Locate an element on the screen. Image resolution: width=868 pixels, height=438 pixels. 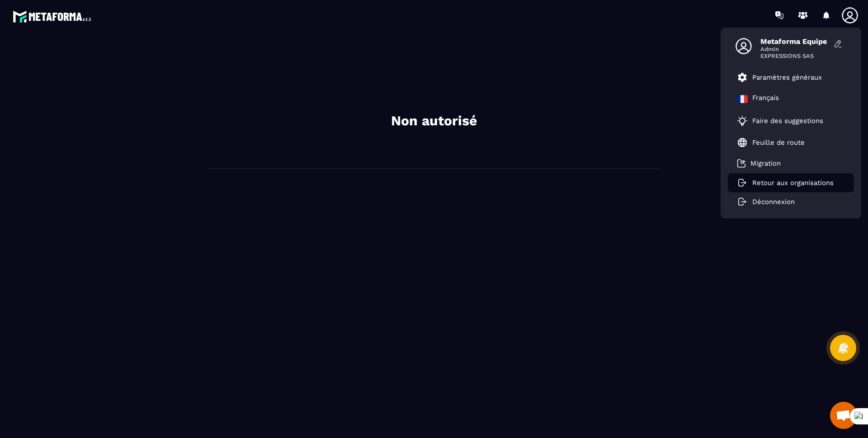
span: EXPRESSIONS SAS is located at coordinates (794, 55).